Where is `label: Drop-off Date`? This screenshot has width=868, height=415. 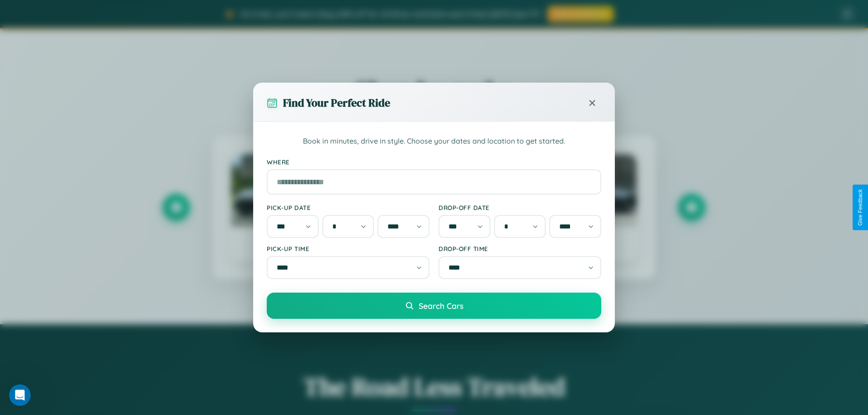
label: Drop-off Date is located at coordinates (520, 208).